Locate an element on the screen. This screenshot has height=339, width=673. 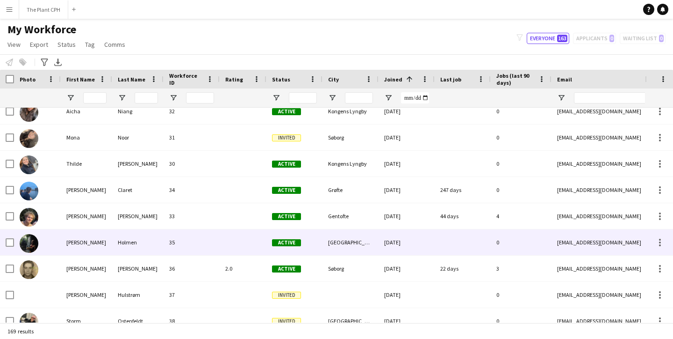
div: Grøfte is located at coordinates (351, 189).